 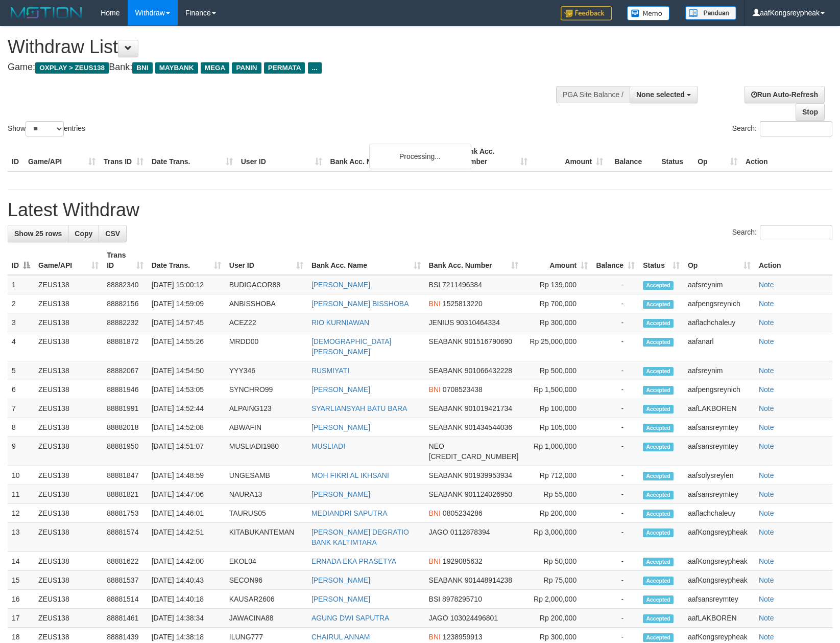 I want to click on th: Game/API, so click(x=62, y=157).